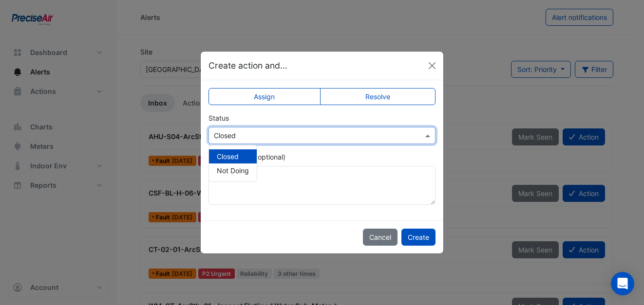  I want to click on button: Cancel, so click(379, 237).